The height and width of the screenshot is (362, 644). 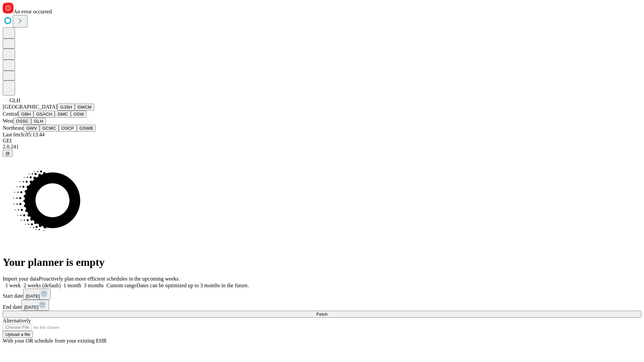 I want to click on span: Proactively plan more efficient schedules in the upcoming weeks., so click(x=109, y=279).